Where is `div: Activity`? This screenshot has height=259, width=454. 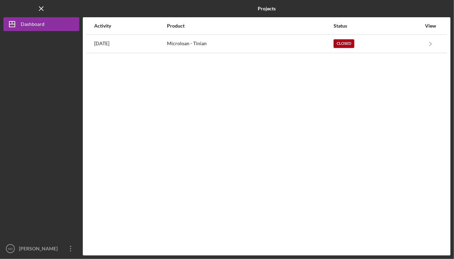 div: Activity is located at coordinates (130, 26).